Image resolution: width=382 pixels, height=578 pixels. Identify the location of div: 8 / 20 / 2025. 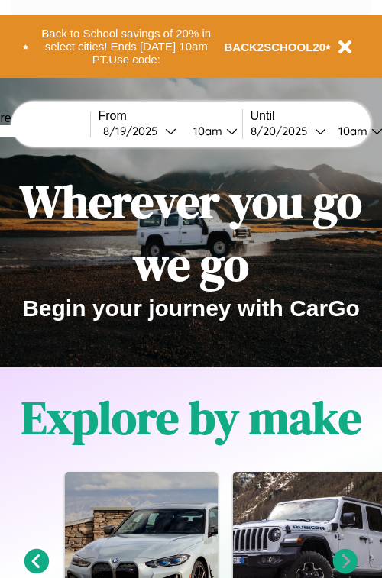
(283, 131).